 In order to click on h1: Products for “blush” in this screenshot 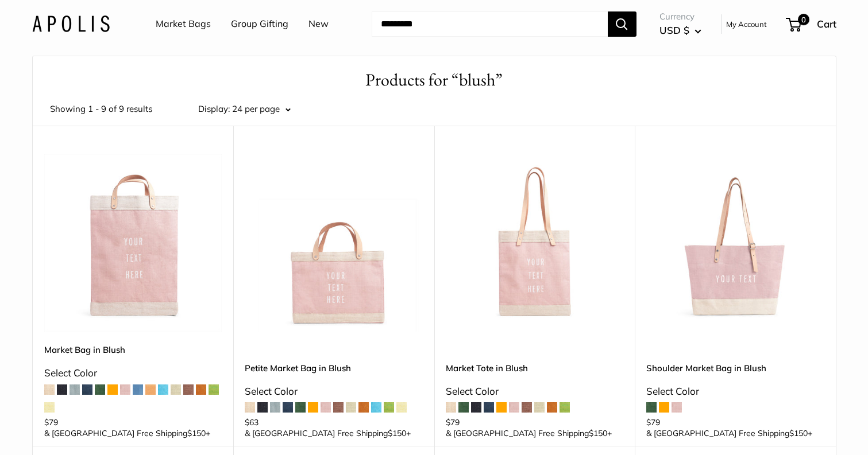, I will do `click(434, 80)`.